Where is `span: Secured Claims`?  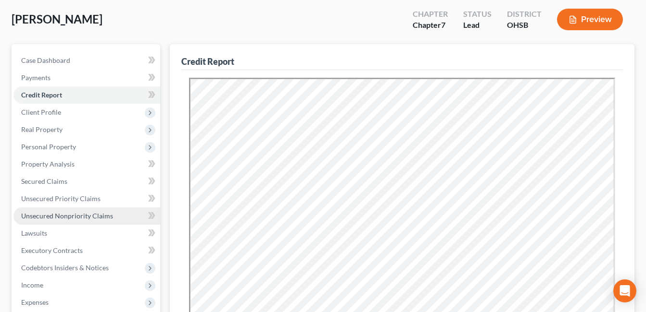
span: Secured Claims is located at coordinates (44, 181).